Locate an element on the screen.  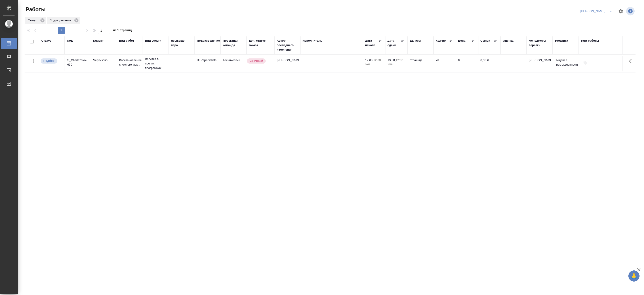
p: Пищевая промышленность is located at coordinates (565, 62).